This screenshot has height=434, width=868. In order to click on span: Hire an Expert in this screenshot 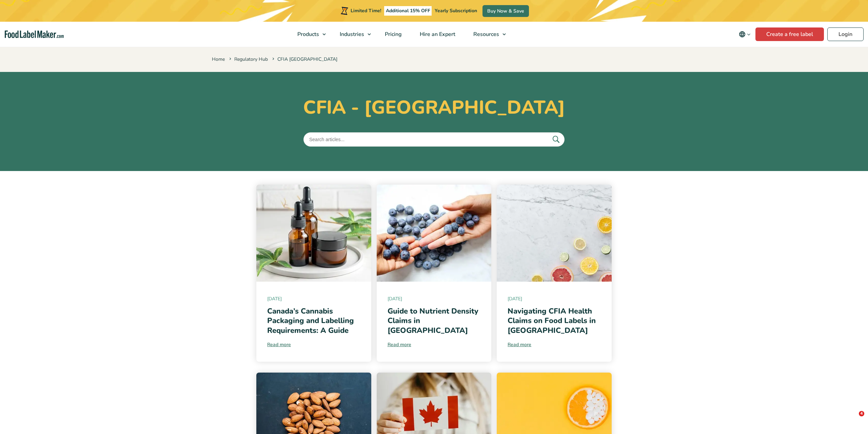, I will do `click(437, 34)`.